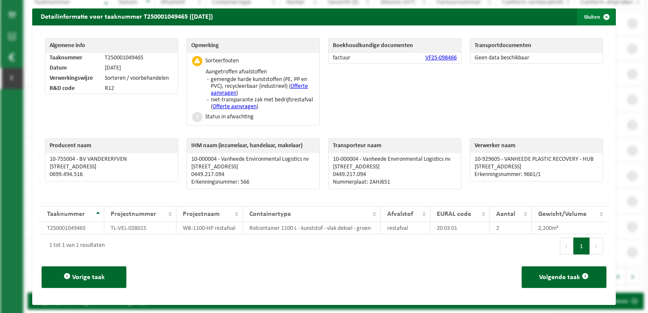  Describe the element at coordinates (133, 214) in the screenshot. I see `span: Projectnummer` at that location.